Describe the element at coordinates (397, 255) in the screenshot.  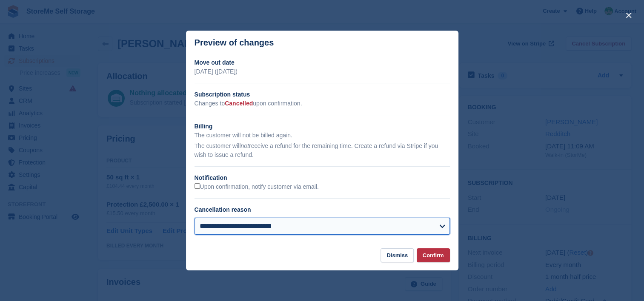
I see `button: Dismiss` at that location.